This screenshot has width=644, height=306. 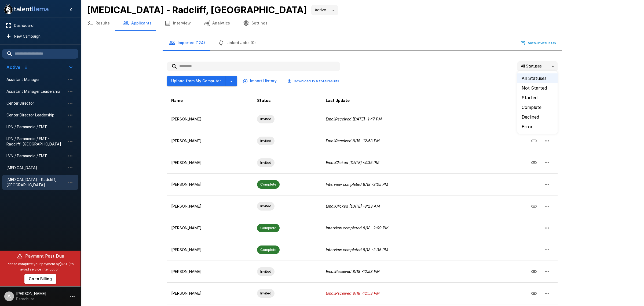 I want to click on li: Declined, so click(x=538, y=117).